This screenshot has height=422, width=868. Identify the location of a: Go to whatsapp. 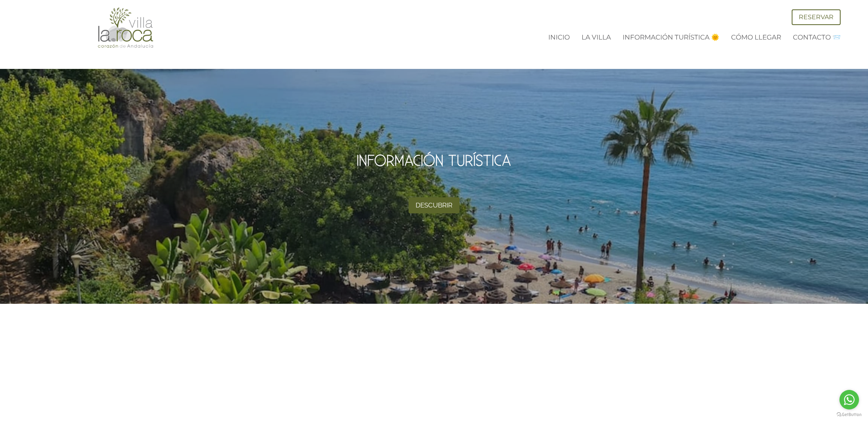
(849, 400).